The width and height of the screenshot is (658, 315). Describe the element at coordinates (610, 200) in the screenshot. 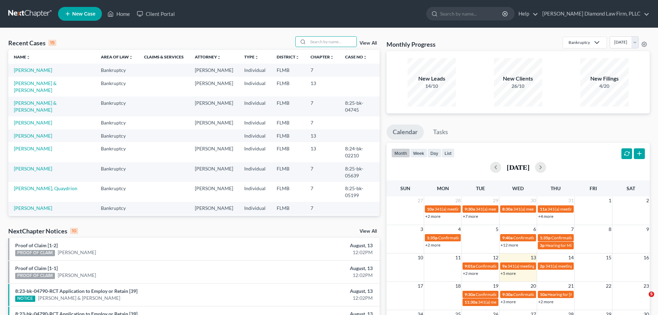

I see `span: 1` at that location.